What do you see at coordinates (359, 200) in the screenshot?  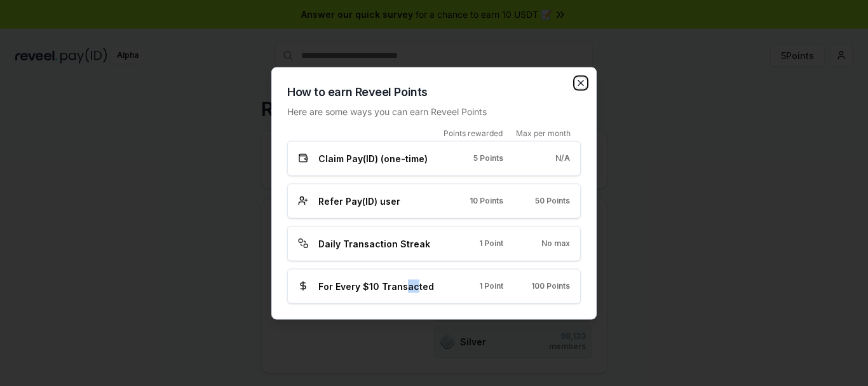 I see `span: Refer Pay(ID) user` at bounding box center [359, 200].